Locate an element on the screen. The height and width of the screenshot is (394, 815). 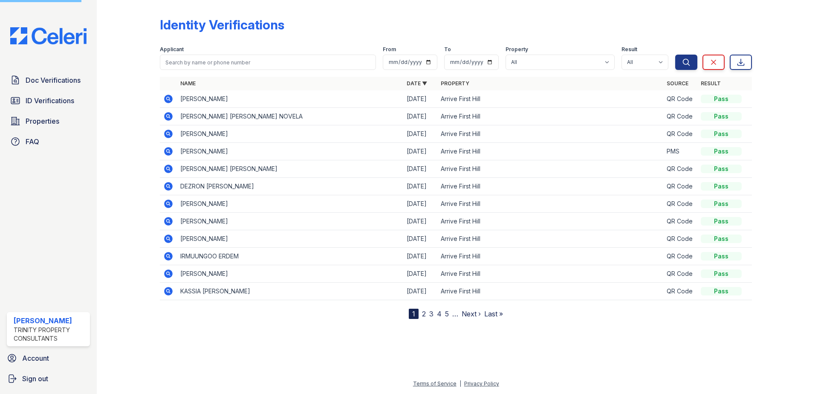
span: Sign out is located at coordinates (35, 379).